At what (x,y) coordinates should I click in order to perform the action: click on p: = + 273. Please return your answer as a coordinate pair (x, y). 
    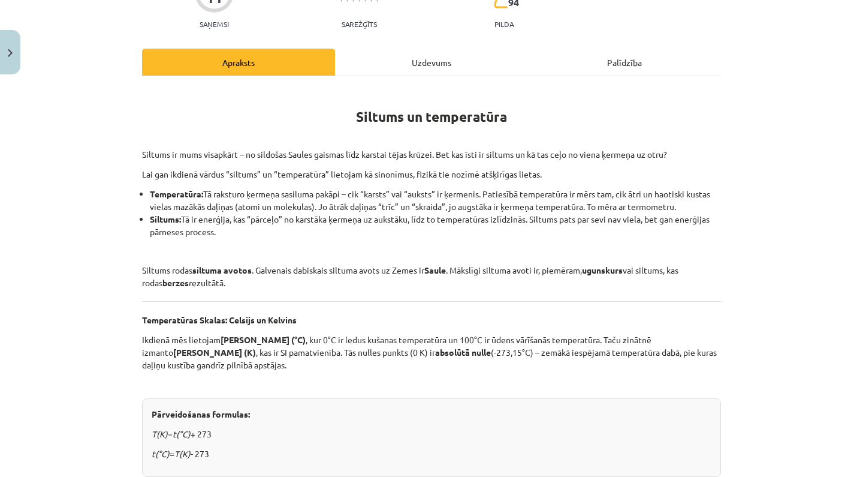
    Looking at the image, I should click on (432, 433).